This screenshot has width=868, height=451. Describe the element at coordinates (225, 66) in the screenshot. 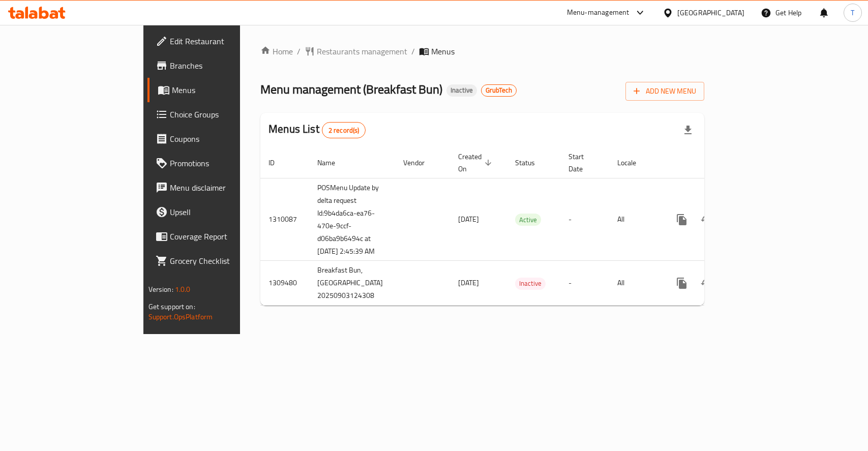

I see `span: Branches` at that location.